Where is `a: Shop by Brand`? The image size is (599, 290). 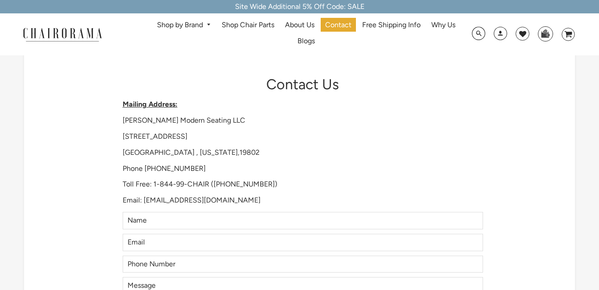 a: Shop by Brand is located at coordinates (184, 25).